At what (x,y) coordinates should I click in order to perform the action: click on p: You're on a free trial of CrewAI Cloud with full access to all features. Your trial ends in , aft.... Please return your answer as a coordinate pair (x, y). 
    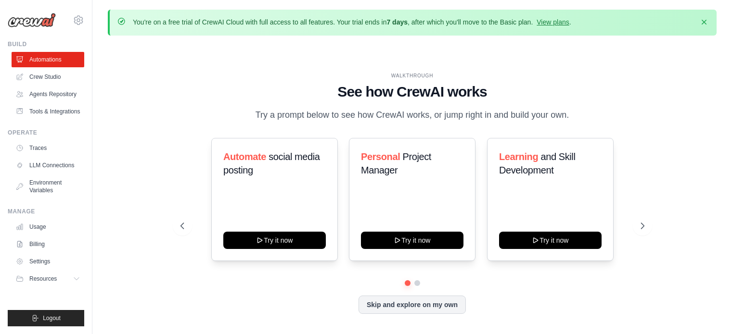
    Looking at the image, I should click on (352, 22).